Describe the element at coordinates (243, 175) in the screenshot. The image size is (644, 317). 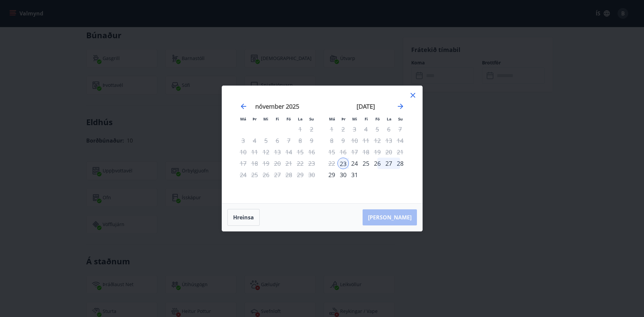
I see `td: Not available. mánudagur, 24. nóvember 2025` at that location.